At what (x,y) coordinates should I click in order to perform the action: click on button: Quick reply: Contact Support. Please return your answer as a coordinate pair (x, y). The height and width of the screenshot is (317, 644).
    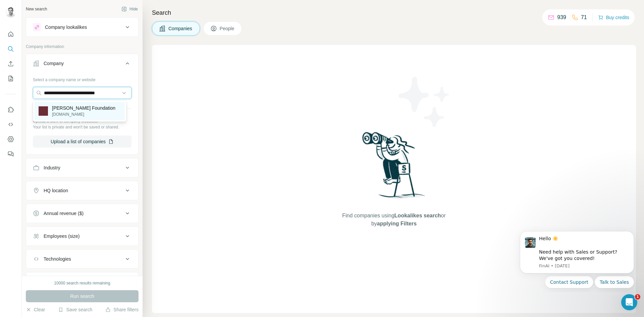
    Looking at the image, I should click on (59, 57).